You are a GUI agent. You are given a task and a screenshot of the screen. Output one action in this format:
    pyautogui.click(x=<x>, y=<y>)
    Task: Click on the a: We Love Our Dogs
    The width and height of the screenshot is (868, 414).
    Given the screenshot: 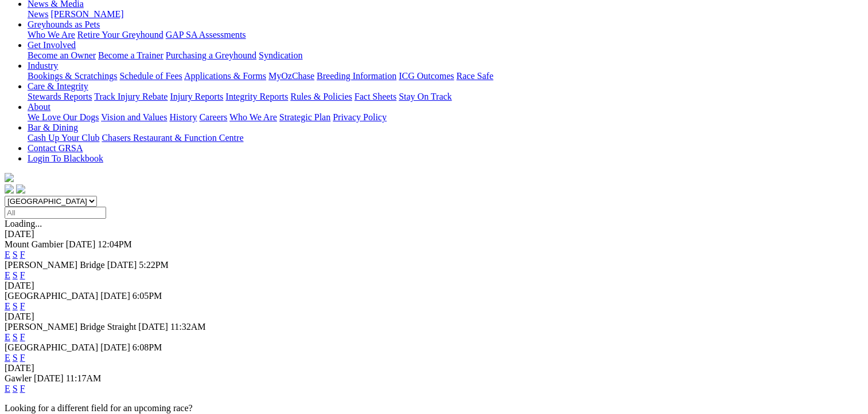 What is the action you would take?
    pyautogui.click(x=63, y=117)
    